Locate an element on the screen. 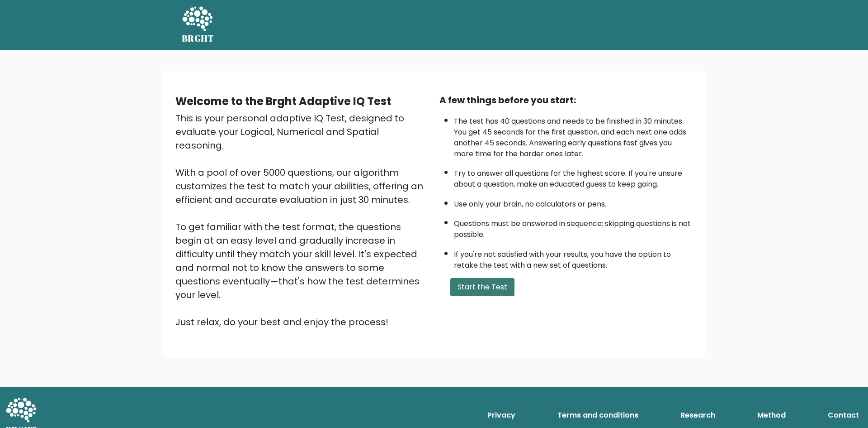 The height and width of the screenshot is (428, 868). a: Terms and conditions is located at coordinates (598, 415).